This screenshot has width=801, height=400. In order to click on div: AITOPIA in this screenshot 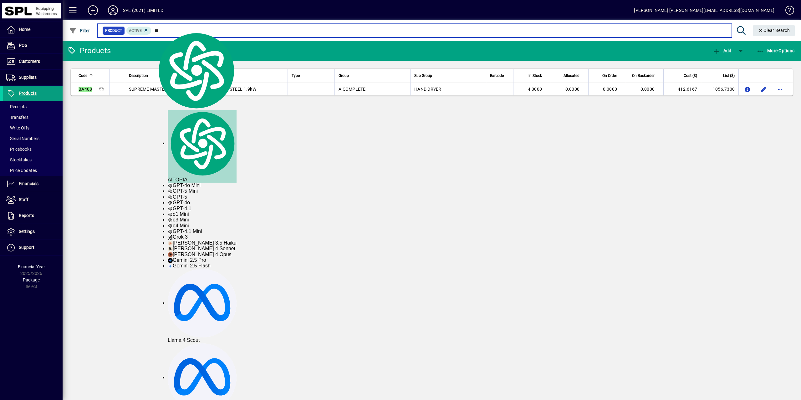, I will do `click(202, 147)`.